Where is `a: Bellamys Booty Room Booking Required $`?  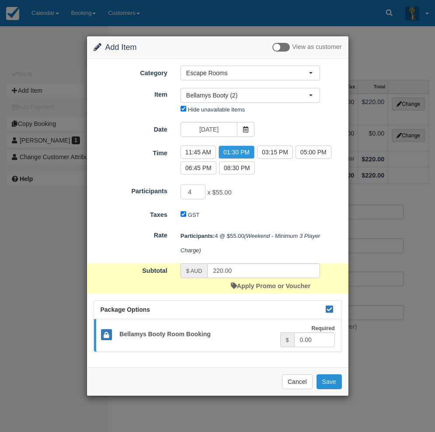
a: Bellamys Booty Room Booking Required $ is located at coordinates (218, 335).